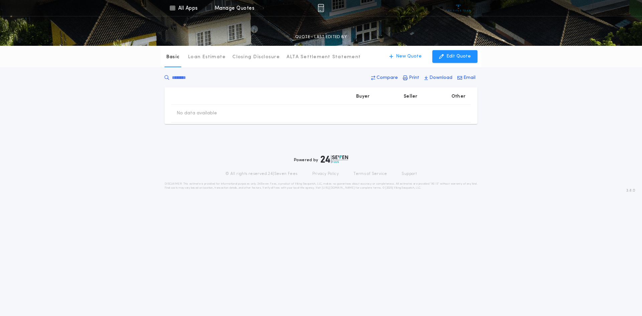  Describe the element at coordinates (321, 37) in the screenshot. I see `p: QUOTE - LAST EDITED BY` at that location.